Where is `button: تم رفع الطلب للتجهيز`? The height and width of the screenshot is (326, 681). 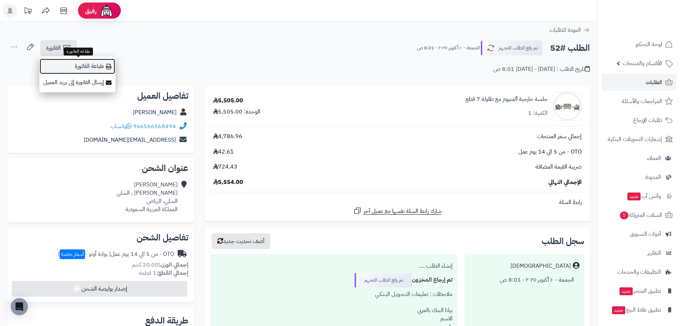 button: تم رفع الطلب للتجهيز is located at coordinates (511, 48).